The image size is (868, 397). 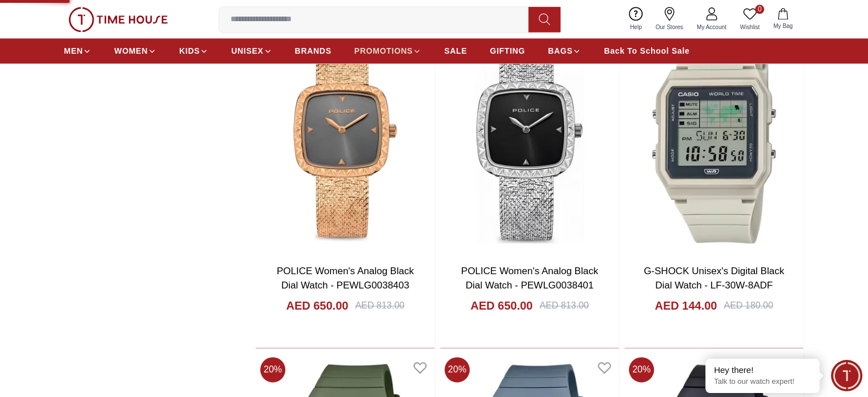 I want to click on img: POLICE Women's Analog Black Dial Watch - PEWLG0038401, so click(x=530, y=136).